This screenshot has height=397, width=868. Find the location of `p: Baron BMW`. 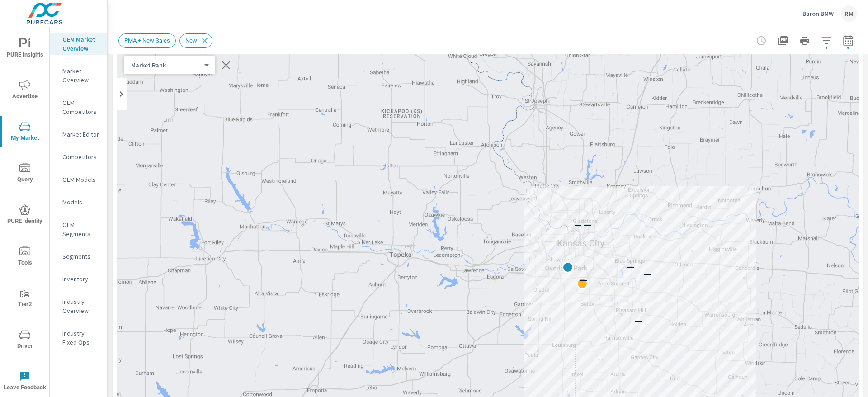

p: Baron BMW is located at coordinates (817, 14).